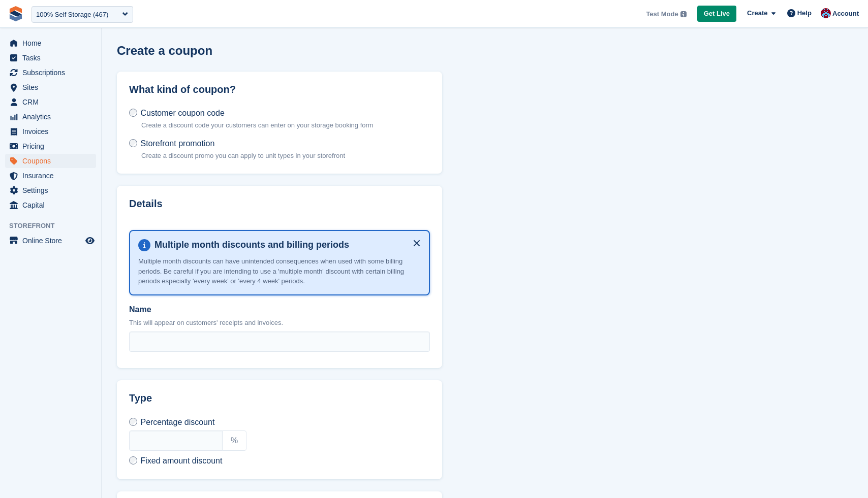  I want to click on img: David Hughes, so click(826, 13).